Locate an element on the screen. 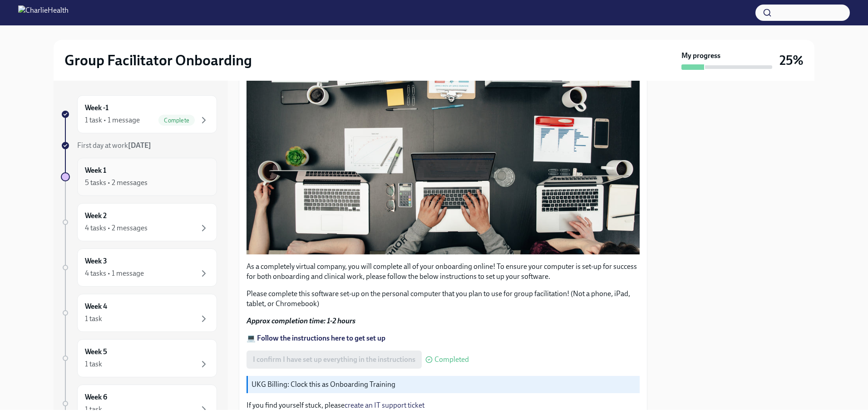 The width and height of the screenshot is (868, 419). a: 💻 Follow the instructions here to get set up is located at coordinates (316, 338).